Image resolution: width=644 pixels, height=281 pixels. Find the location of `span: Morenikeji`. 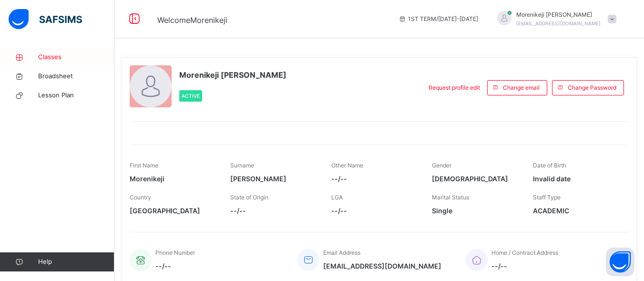

span: Morenikeji is located at coordinates (172, 178).